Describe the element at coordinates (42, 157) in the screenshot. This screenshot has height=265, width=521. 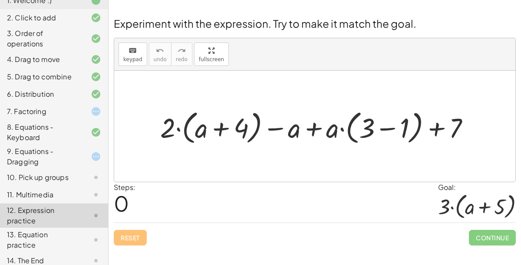
I see `div: 9. Equations - Dragging` at that location.